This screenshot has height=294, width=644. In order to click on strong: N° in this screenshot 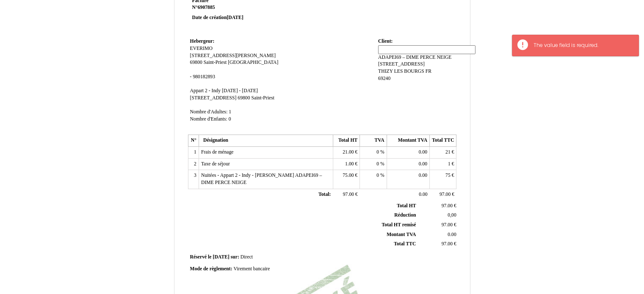, I will do `click(243, 8)`.